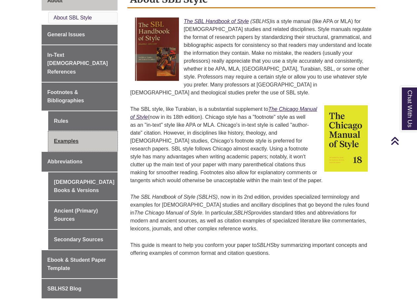  What do you see at coordinates (83, 215) in the screenshot?
I see `a: Ancient (Primary) Sources` at bounding box center [83, 215].